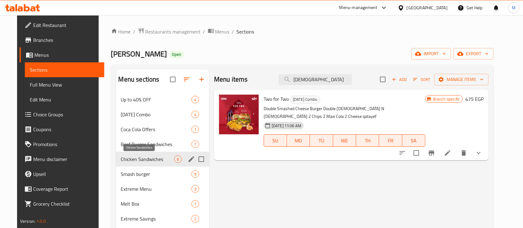 This screenshot has height=228, width=523. I want to click on button: TU, so click(322, 141).